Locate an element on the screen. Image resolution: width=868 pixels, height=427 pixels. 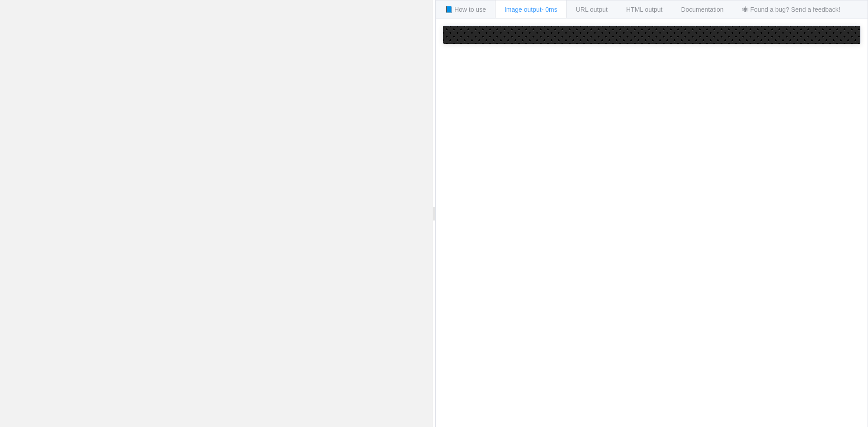
span: Documentation is located at coordinates (702, 10).